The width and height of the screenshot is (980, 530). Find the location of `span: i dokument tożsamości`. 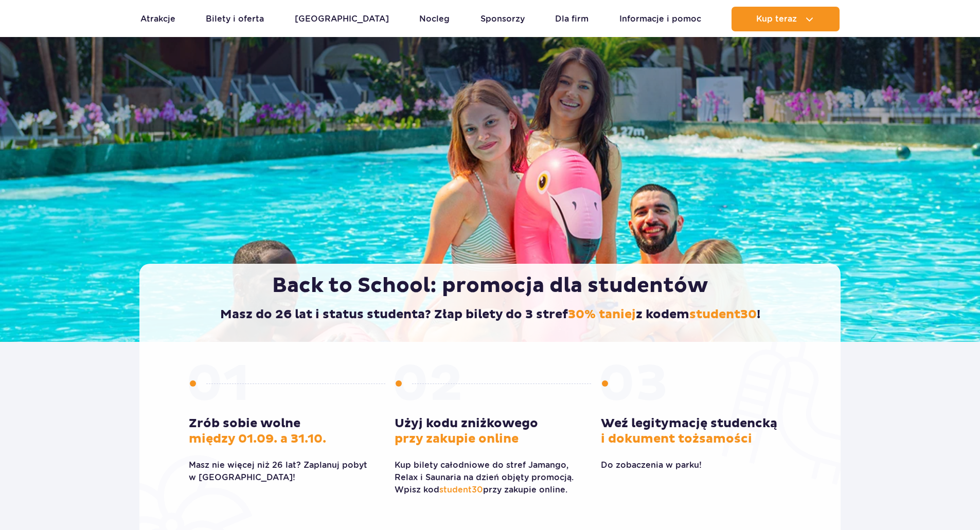

span: i dokument tożsamości is located at coordinates (676, 438).